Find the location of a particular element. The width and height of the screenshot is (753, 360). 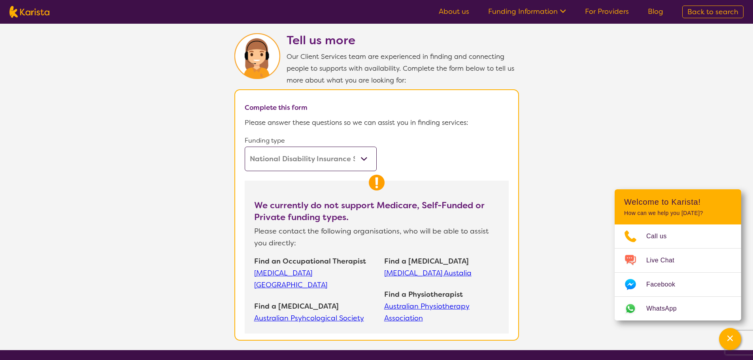

p: Please answer these questions so we can assist you in finding services: is located at coordinates (377, 123).